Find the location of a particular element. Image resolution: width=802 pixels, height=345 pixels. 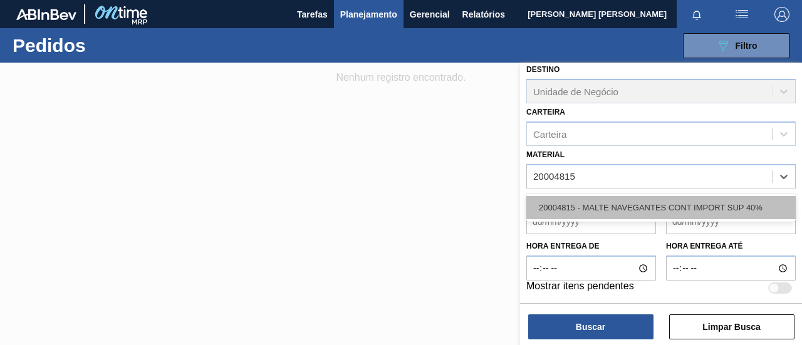

label: Hora entrega de is located at coordinates (591, 246).